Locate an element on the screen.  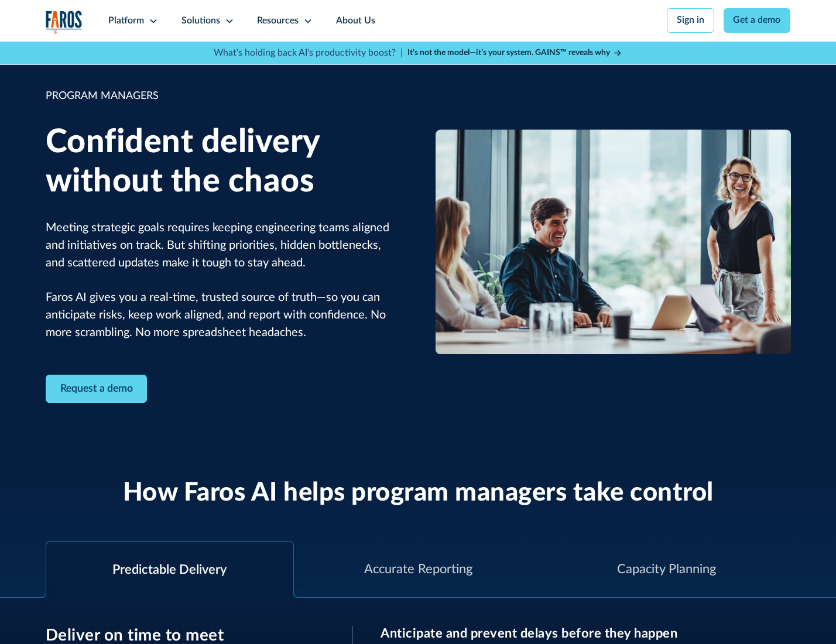
strong: It’s not the model—it’s your system. GAINS™ reveals why is located at coordinates (509, 53).